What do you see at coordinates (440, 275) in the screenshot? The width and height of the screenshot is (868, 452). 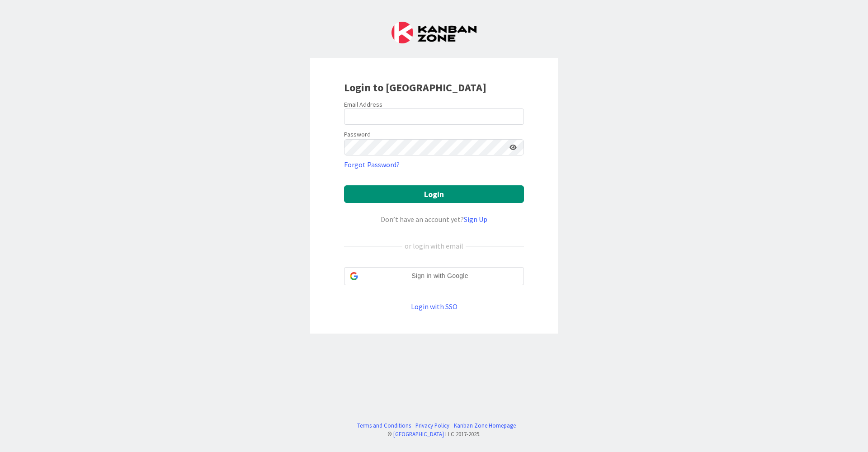 I see `span: Sign in with Google` at bounding box center [440, 275].